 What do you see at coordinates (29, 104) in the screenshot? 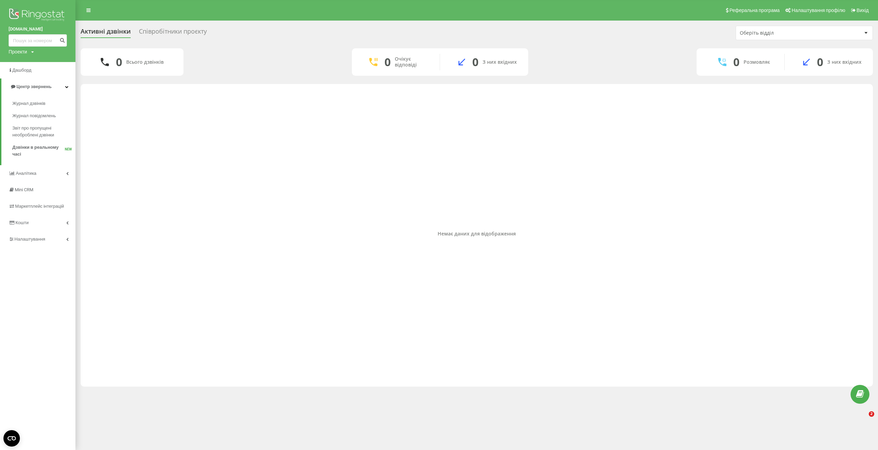
I see `span: Журнал дзвінків` at bounding box center [29, 104].